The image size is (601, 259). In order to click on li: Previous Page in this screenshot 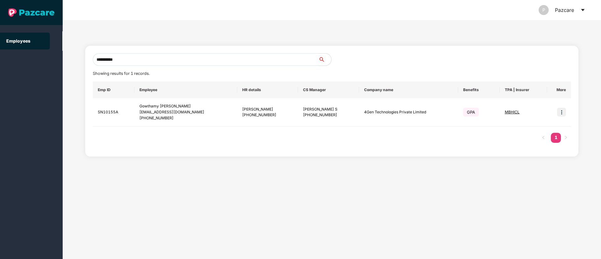, I will do `click(543, 138)`.